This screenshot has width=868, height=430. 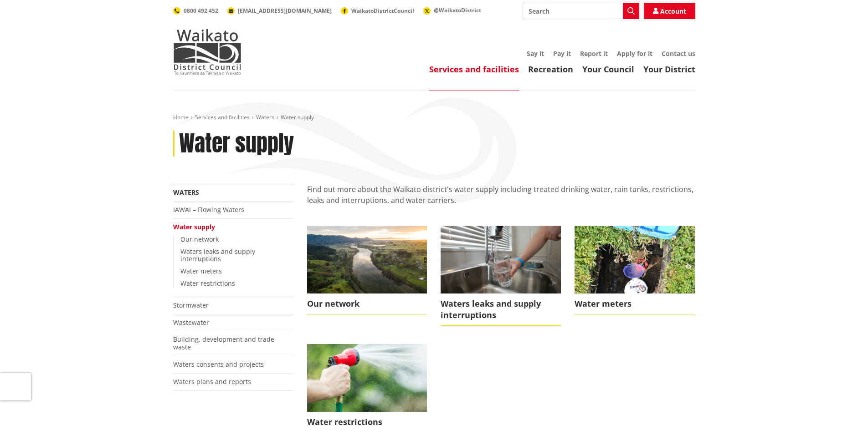 What do you see at coordinates (669, 69) in the screenshot?
I see `a: Your District` at bounding box center [669, 69].